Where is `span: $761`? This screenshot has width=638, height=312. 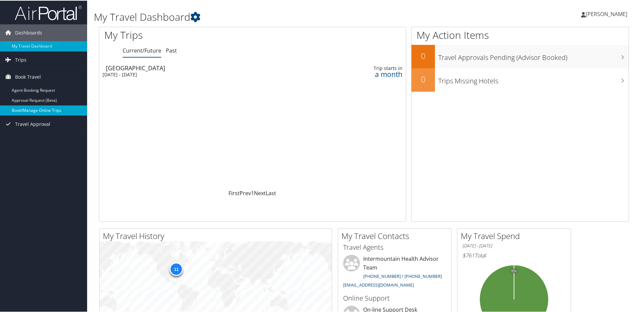 span: $761 is located at coordinates (468, 255).